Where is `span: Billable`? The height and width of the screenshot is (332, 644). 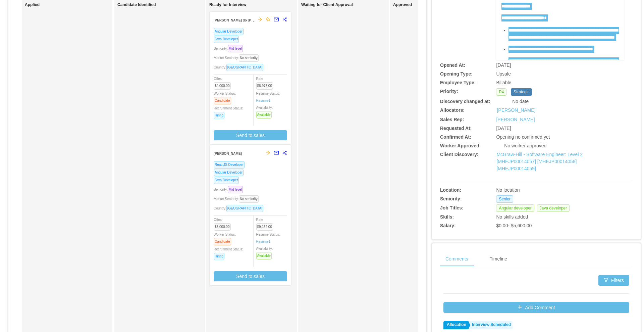
span: Billable is located at coordinates (503, 83).